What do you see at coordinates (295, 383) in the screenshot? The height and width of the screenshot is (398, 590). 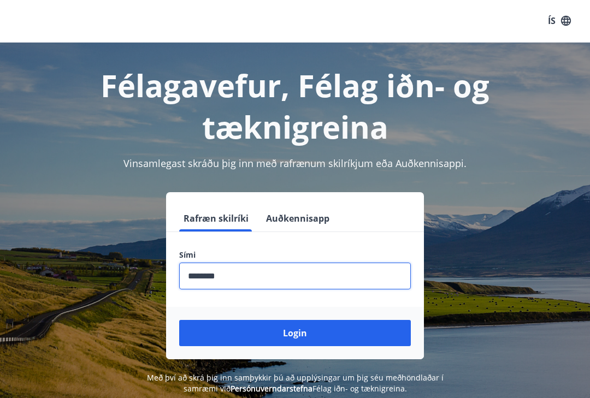 I see `span: Með því að skrá þig inn samþykkir þú að upplýsingar um þig séu meðhöndlaðar í samræmi við Félag i...` at bounding box center [295, 383].